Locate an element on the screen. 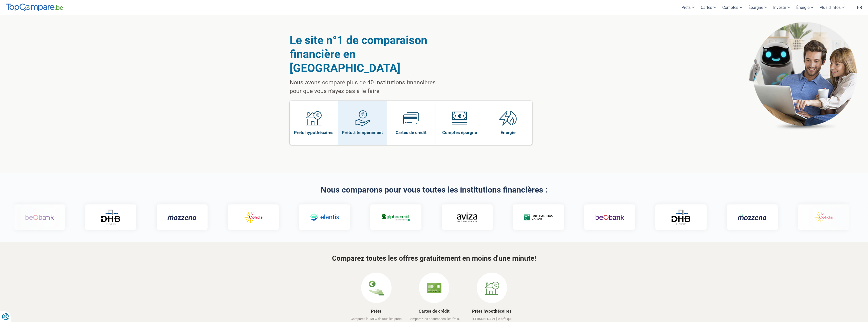 Image resolution: width=868 pixels, height=322 pixels. img: Cofidis is located at coordinates (253, 217).